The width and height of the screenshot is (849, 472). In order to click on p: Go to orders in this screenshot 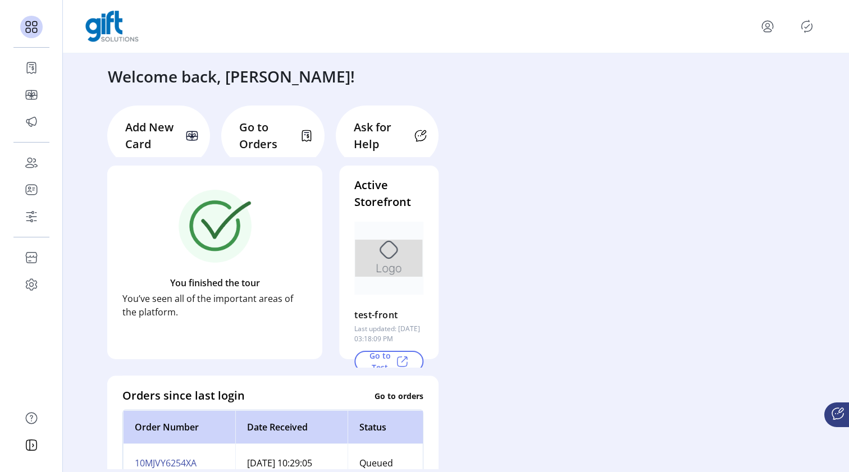, I will do `click(399, 395)`.